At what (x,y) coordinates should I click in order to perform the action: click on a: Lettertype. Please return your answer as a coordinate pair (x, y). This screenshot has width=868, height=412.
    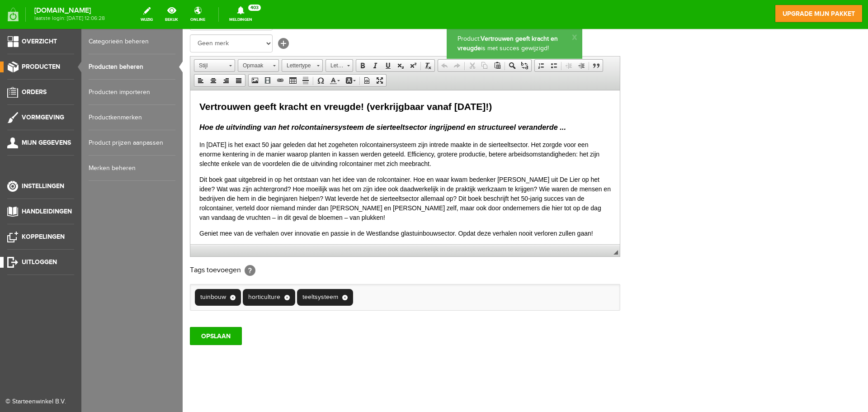
    Looking at the image, I should click on (119, 37).